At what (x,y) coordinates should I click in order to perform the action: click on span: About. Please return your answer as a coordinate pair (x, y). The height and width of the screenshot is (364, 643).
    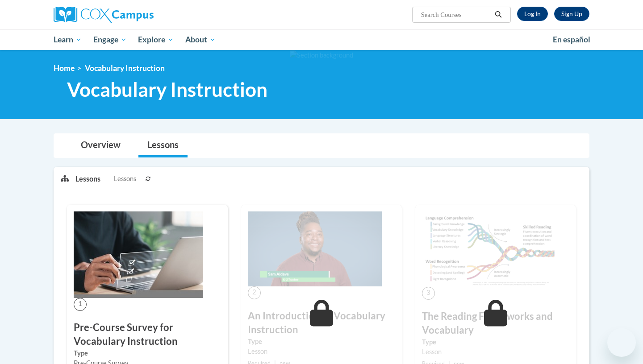
    Looking at the image, I should click on (201, 40).